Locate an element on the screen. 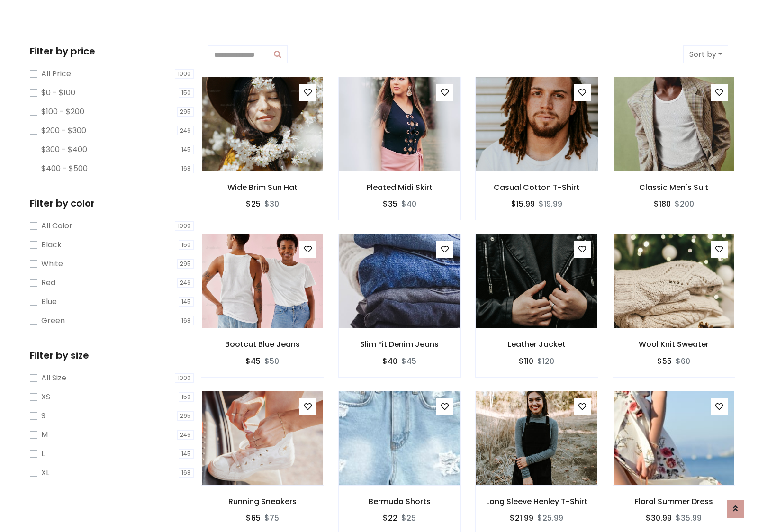  h6: Bermuda Shorts is located at coordinates (400, 501).